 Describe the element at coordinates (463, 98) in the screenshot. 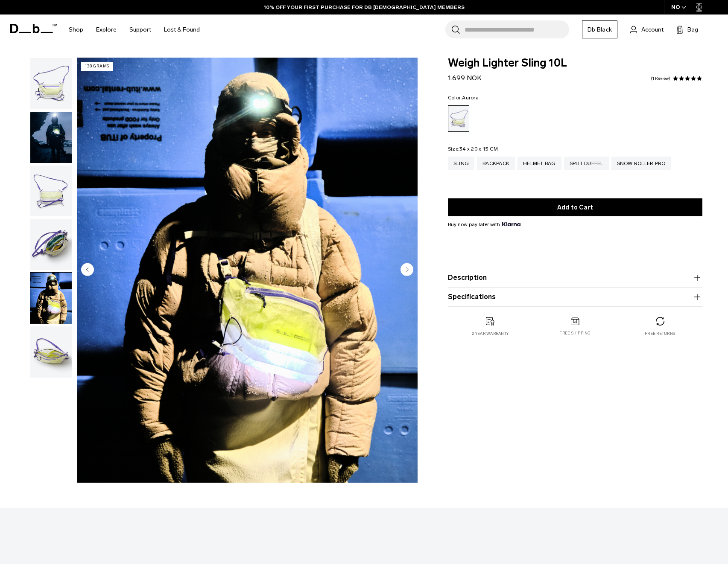

I see `legend: Color:` at that location.